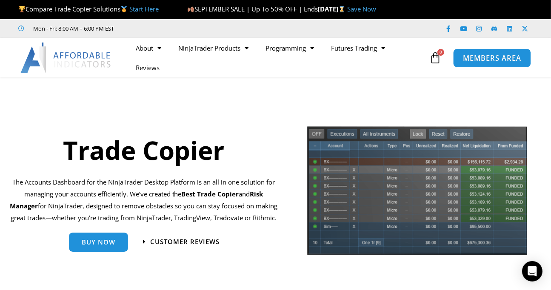 Image resolution: width=551 pixels, height=290 pixels. I want to click on nav: Menu, so click(277, 58).